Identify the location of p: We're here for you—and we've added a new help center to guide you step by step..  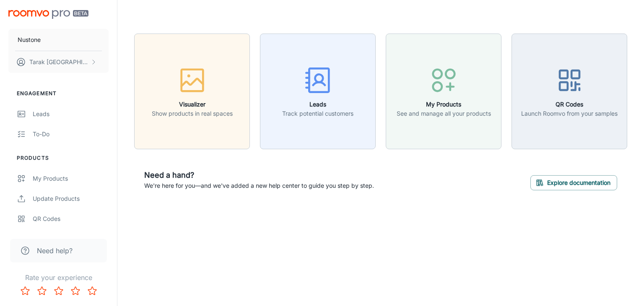
(259, 186).